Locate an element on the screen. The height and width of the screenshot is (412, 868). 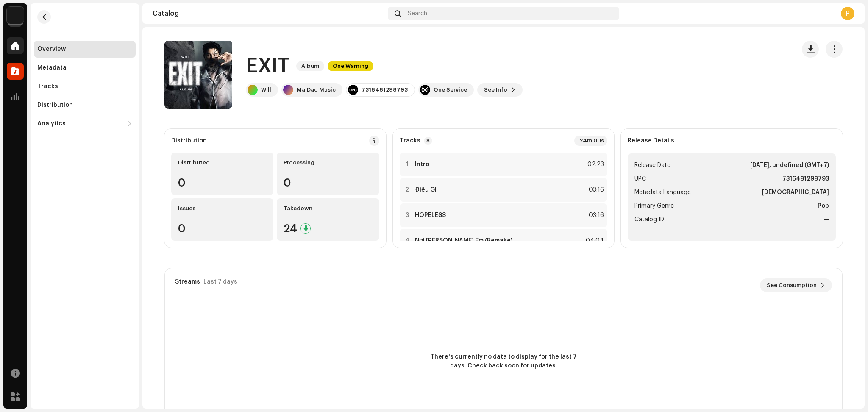
h1: EXIT is located at coordinates (267, 66).